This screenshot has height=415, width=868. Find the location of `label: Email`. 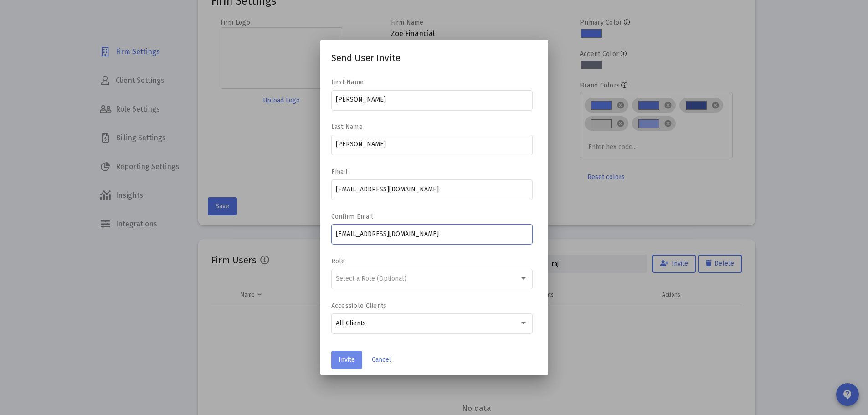

label: Email is located at coordinates (430, 172).